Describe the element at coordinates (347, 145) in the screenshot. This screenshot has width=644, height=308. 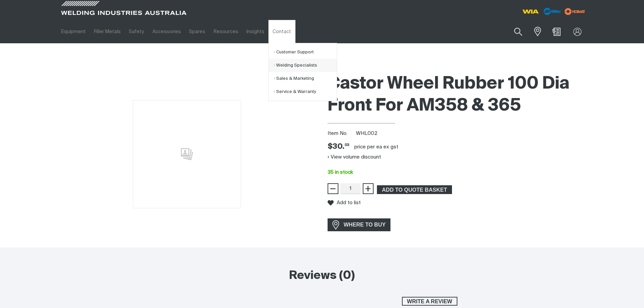
I see `sup: 03` at that location.